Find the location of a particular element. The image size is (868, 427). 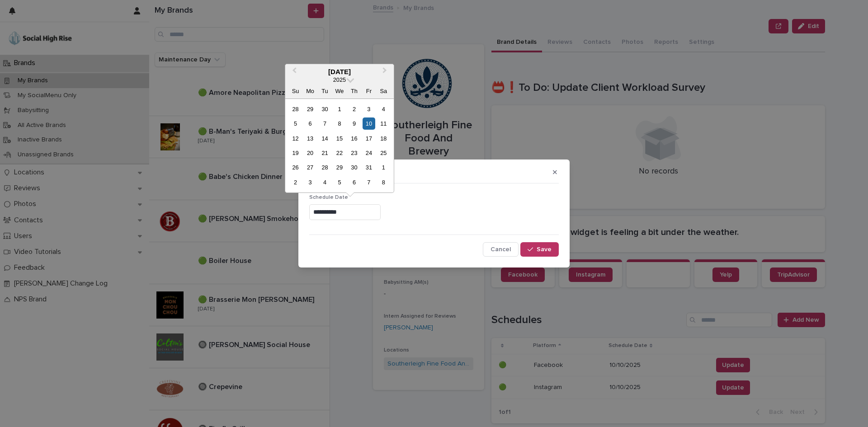

div: Choose Monday, September 29th, 2025 is located at coordinates (310, 109).